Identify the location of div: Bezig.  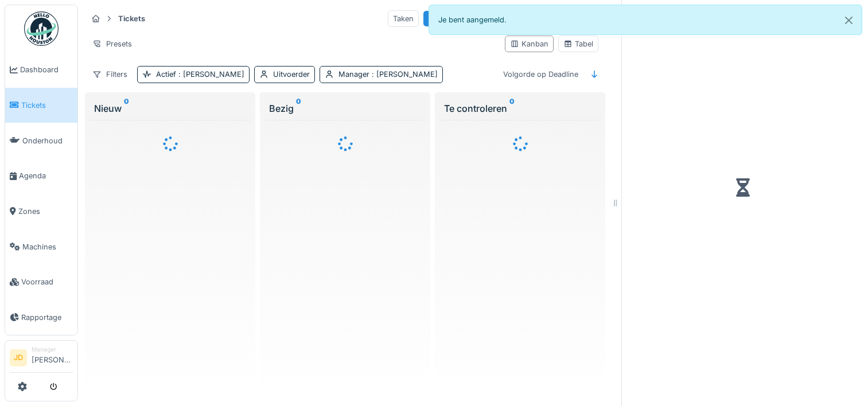
(345, 109).